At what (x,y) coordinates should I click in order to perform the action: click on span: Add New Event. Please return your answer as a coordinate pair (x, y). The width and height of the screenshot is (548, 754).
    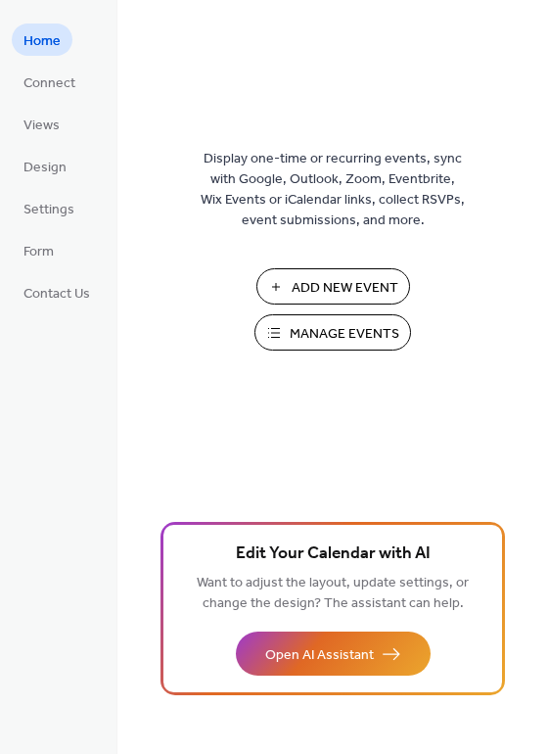
    Looking at the image, I should click on (345, 288).